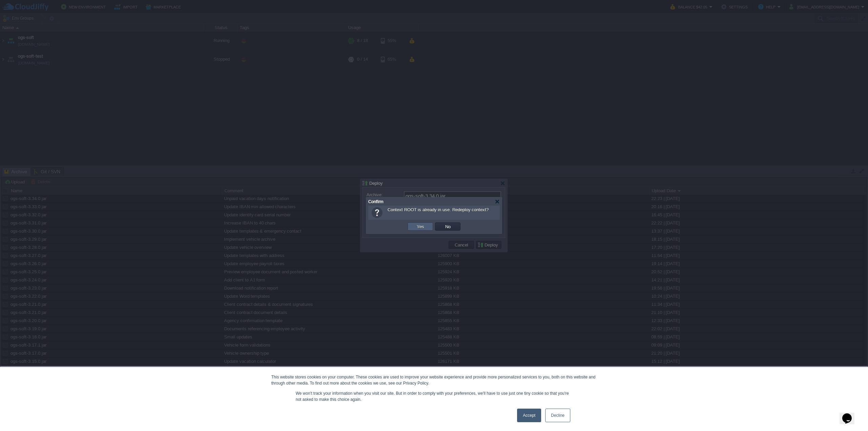 The height and width of the screenshot is (431, 868). Describe the element at coordinates (558, 415) in the screenshot. I see `a: Decline` at that location.